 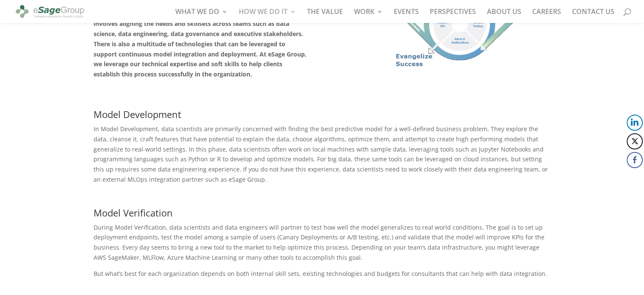 What do you see at coordinates (635, 123) in the screenshot?
I see `button: LinkedIn Share` at bounding box center [635, 123].